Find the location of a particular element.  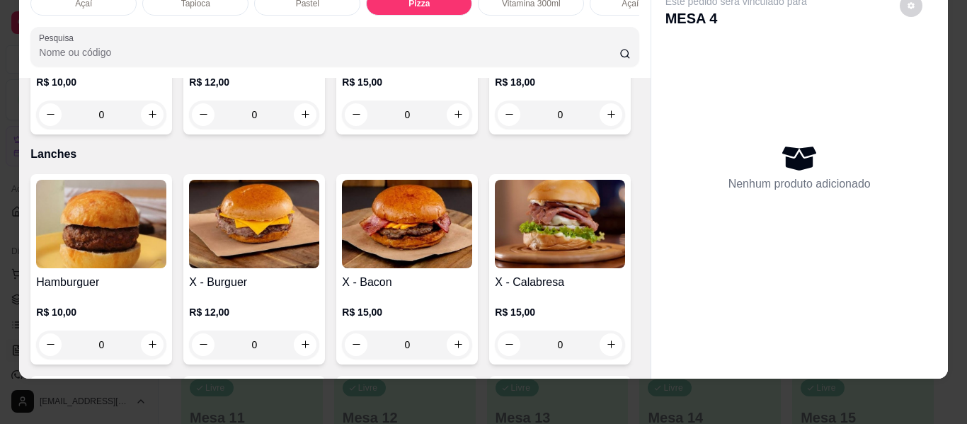

p: Lanches is located at coordinates (334, 154).